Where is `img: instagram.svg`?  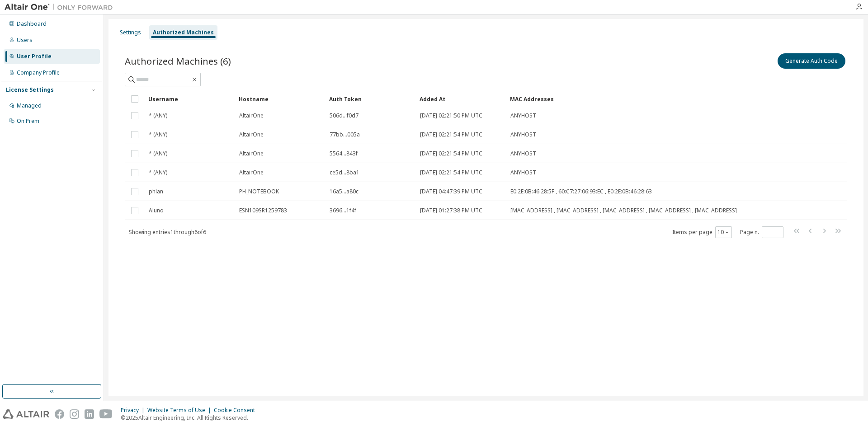
img: instagram.svg is located at coordinates (74, 414).